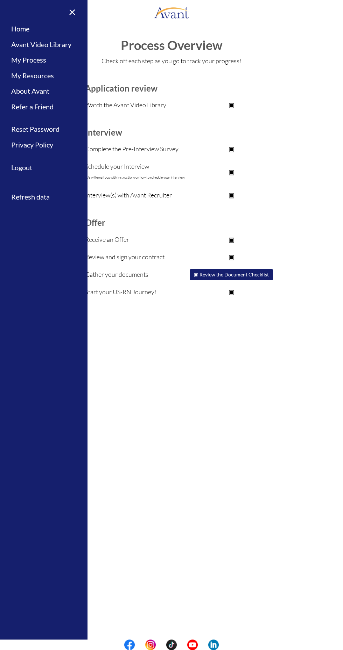  What do you see at coordinates (171, 12) in the screenshot?
I see `img: logo.png` at bounding box center [171, 12].